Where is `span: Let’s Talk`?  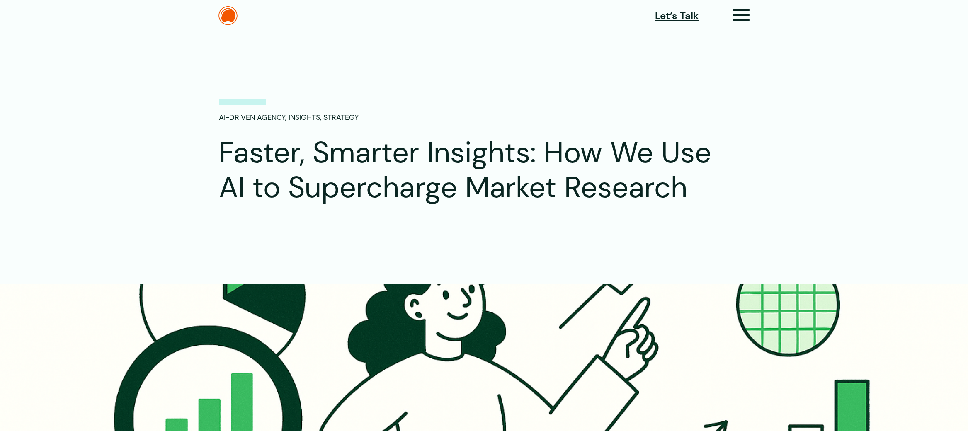 span: Let’s Talk is located at coordinates (677, 16).